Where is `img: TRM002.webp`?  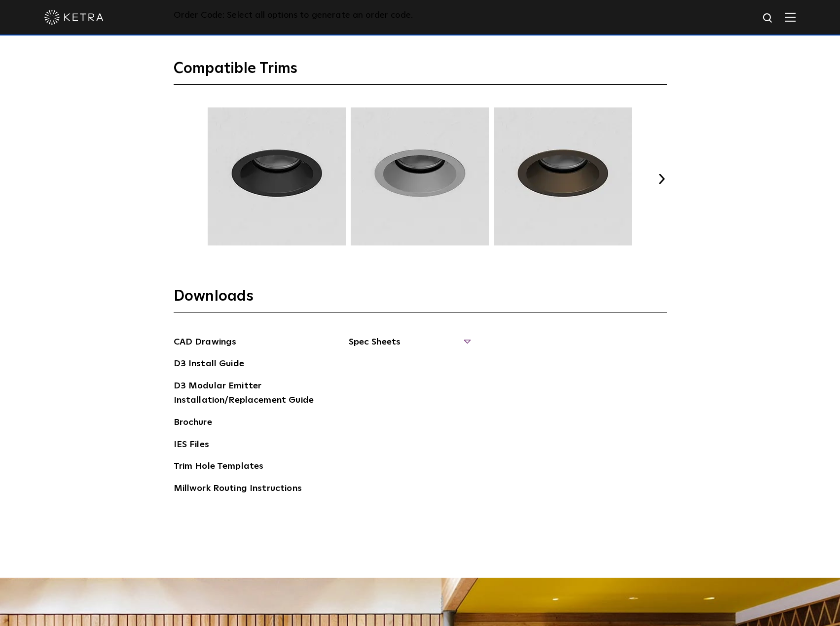 img: TRM002.webp is located at coordinates (277, 176).